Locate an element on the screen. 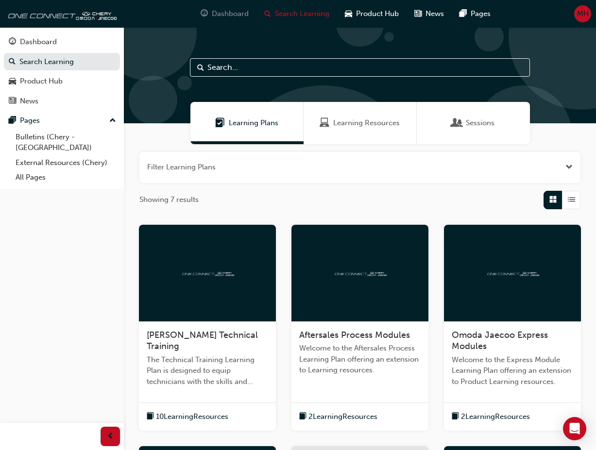  span: Showing 7 results is located at coordinates (169, 199).